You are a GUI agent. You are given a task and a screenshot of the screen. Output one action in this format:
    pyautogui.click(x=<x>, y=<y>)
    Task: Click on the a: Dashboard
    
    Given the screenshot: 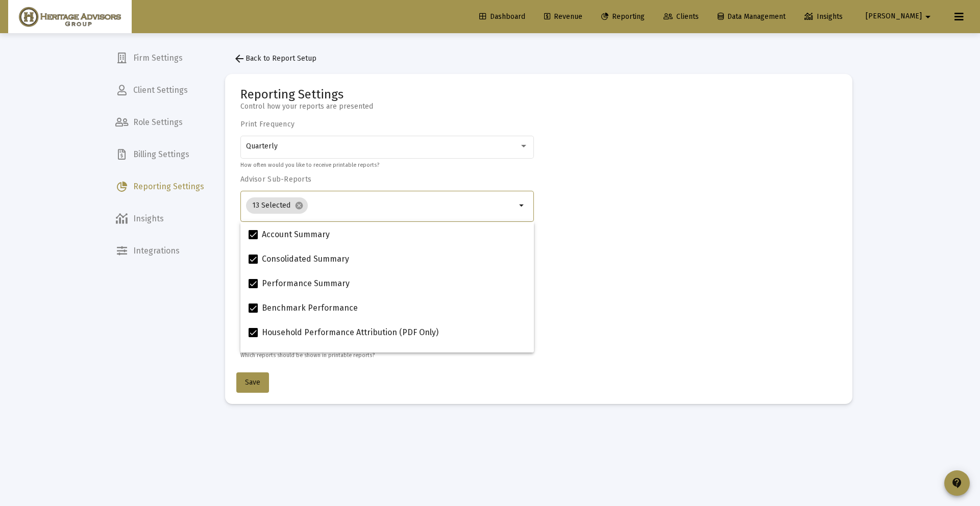 What is the action you would take?
    pyautogui.click(x=502, y=17)
    